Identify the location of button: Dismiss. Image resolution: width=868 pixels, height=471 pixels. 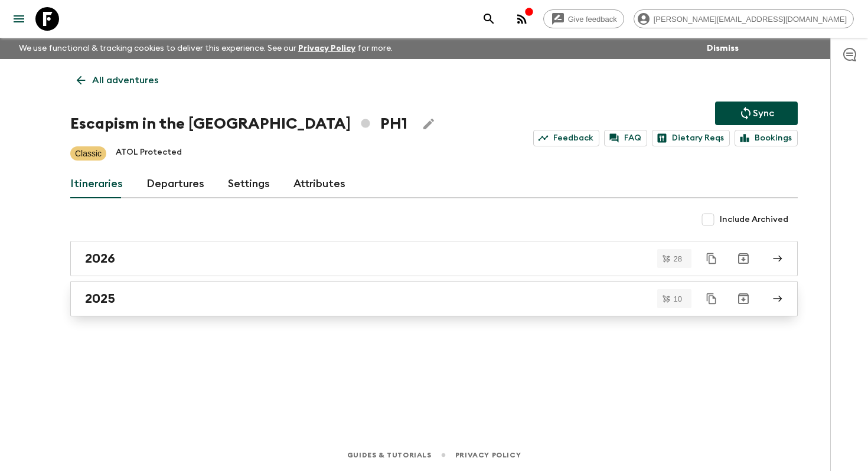
(722, 48).